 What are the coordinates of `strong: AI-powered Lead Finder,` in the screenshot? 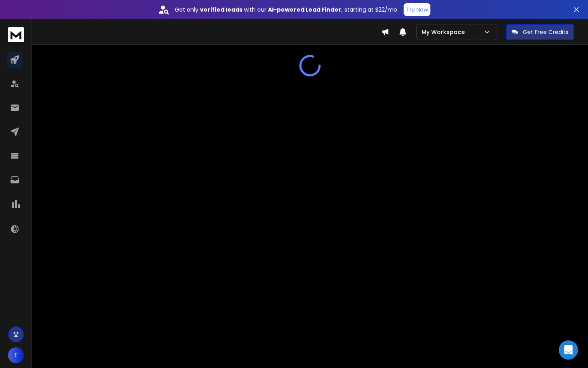 It's located at (305, 10).